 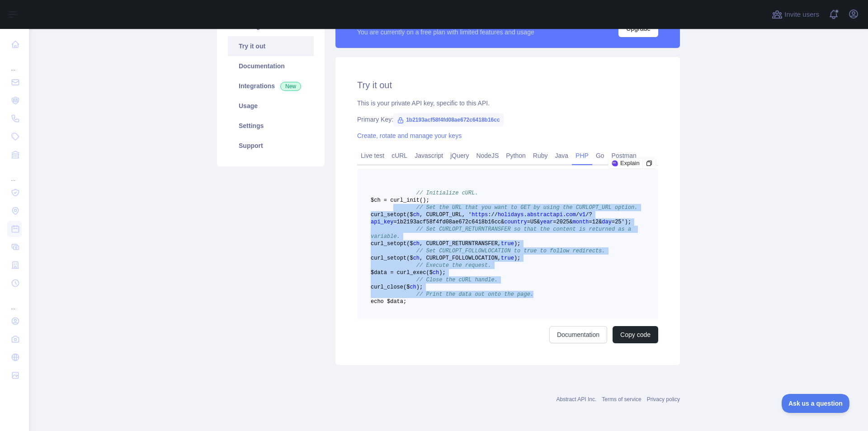 What do you see at coordinates (534, 222) in the screenshot?
I see `span: =US&` at bounding box center [534, 222].